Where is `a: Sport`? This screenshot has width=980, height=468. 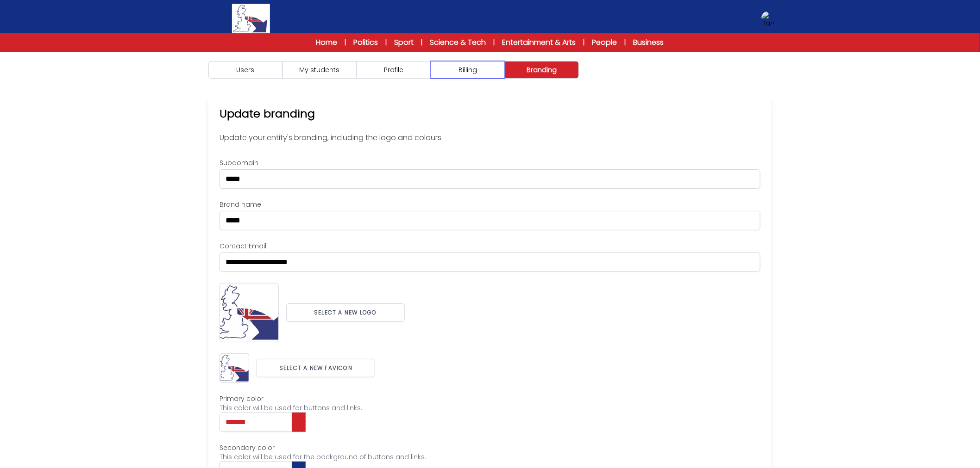
a: Sport is located at coordinates (404, 42).